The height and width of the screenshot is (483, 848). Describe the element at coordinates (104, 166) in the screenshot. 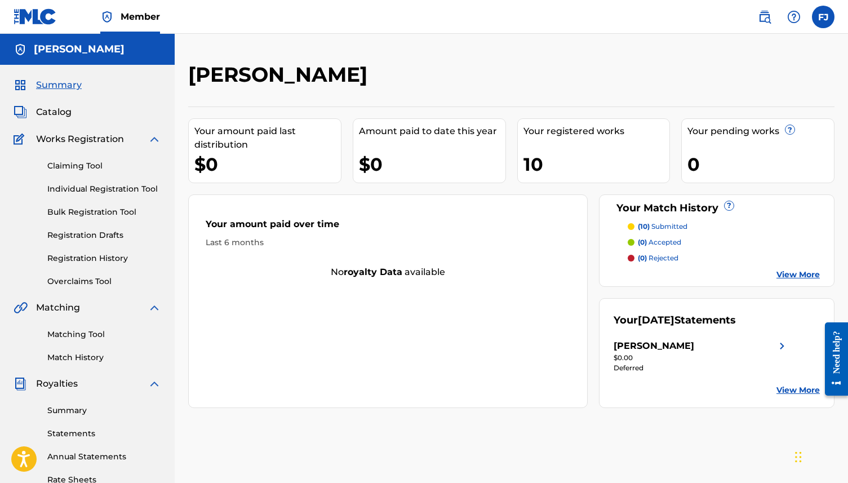

I see `a: Claiming Tool` at that location.